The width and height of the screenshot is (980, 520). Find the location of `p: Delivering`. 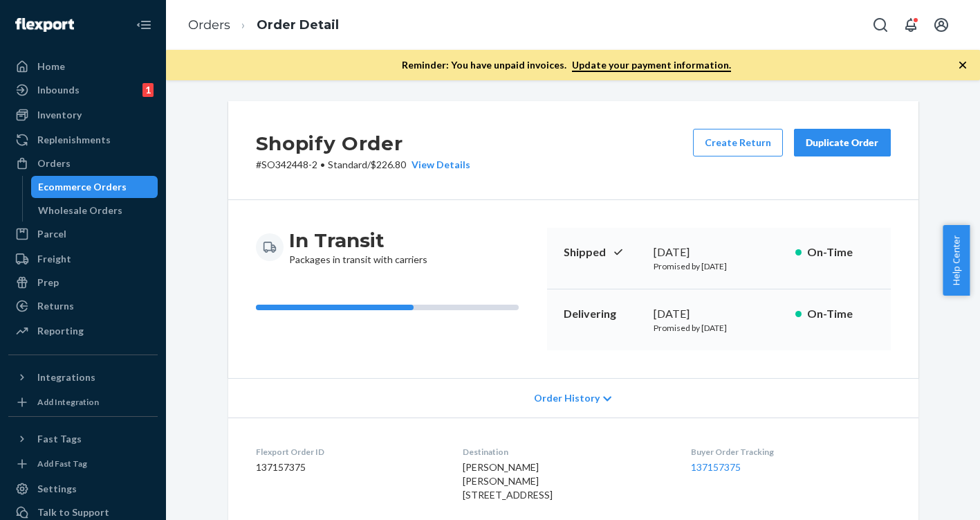

p: Delivering is located at coordinates (603, 314).